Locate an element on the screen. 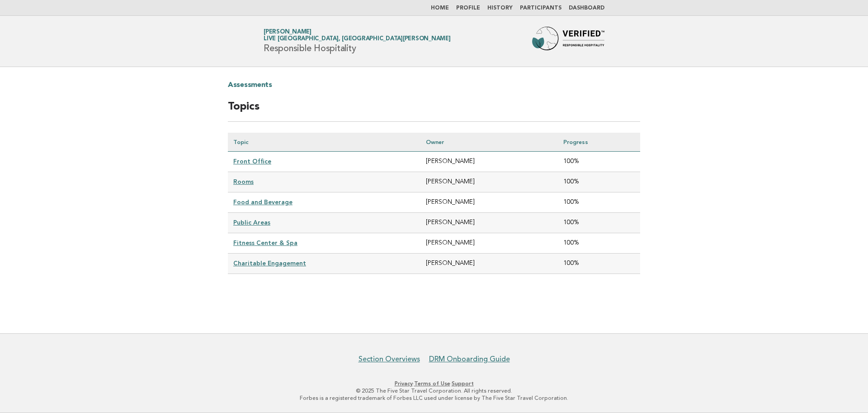  a: Food and Beverage is located at coordinates (263, 202).